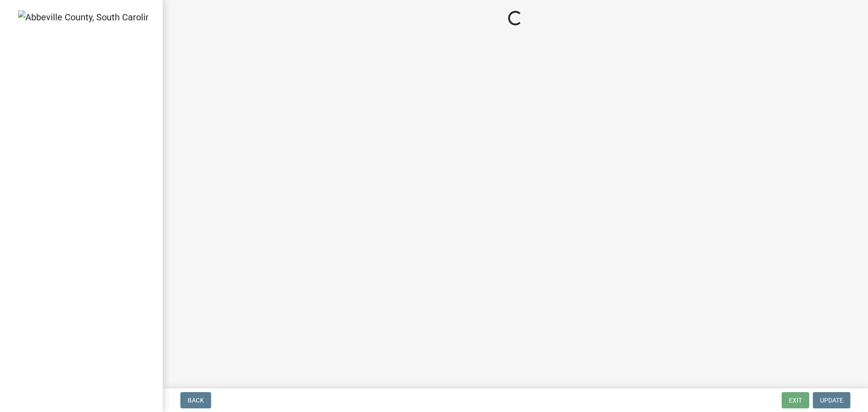  I want to click on img: Abbeville County, South Carolina, so click(83, 17).